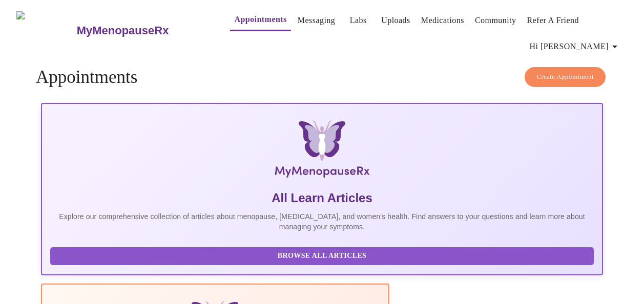  What do you see at coordinates (123, 31) in the screenshot?
I see `h3: MyMenopauseRx` at bounding box center [123, 31].